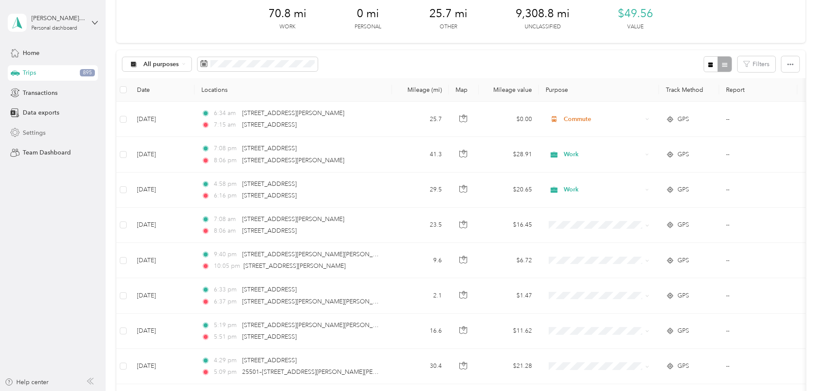 The image size is (820, 391). Describe the element at coordinates (226, 302) in the screenshot. I see `span: 6:37 pm` at that location.